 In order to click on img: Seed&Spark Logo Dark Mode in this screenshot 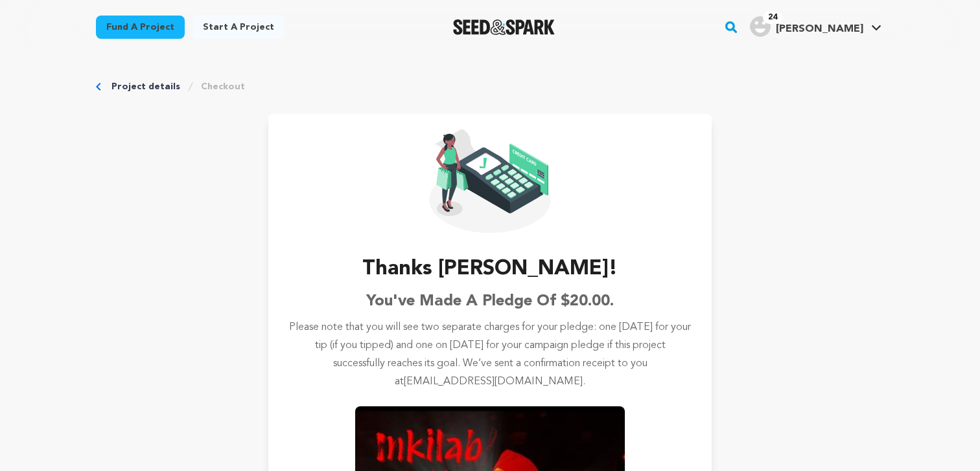, I will do `click(503, 27)`.